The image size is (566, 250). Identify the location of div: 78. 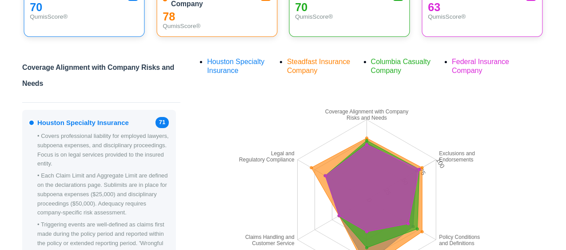
(217, 16).